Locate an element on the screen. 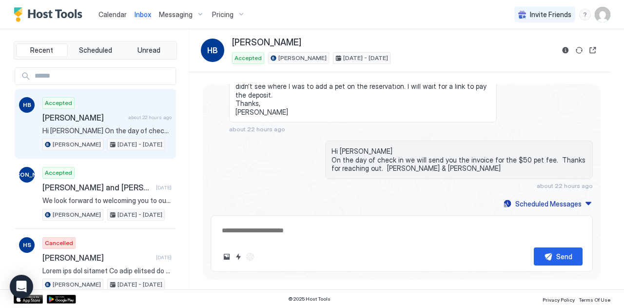 Image resolution: width=624 pixels, height=308 pixels. a: Terms Of Use is located at coordinates (594, 298).